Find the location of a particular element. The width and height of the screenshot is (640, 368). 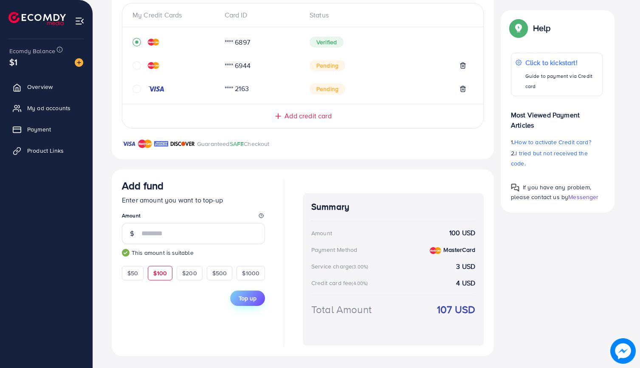

div: Total Amount is located at coordinates (342, 309).